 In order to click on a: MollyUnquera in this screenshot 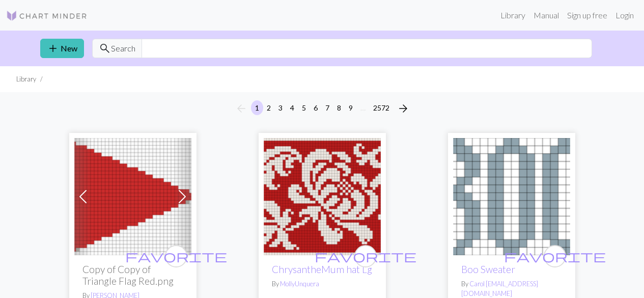, I will do `click(299, 284)`.